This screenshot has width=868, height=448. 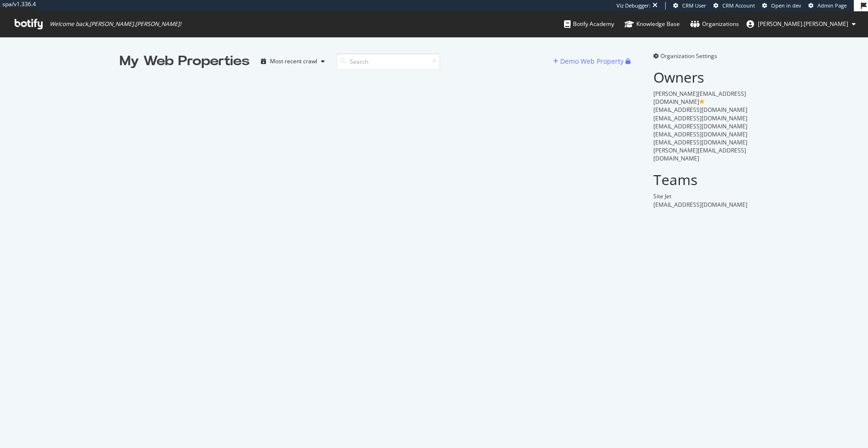 What do you see at coordinates (293, 62) in the screenshot?
I see `button: Most recent crawl` at bounding box center [293, 62].